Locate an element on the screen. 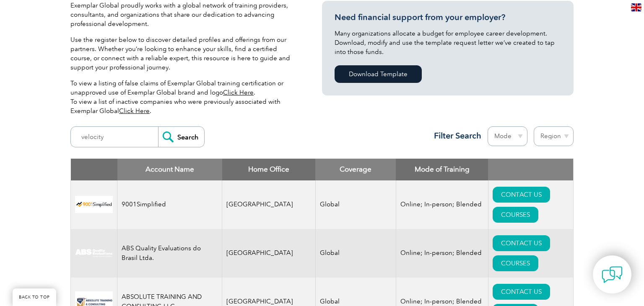  img: 37c9c059-616f-eb11-a812-002248153038-logo.png is located at coordinates (94, 205).